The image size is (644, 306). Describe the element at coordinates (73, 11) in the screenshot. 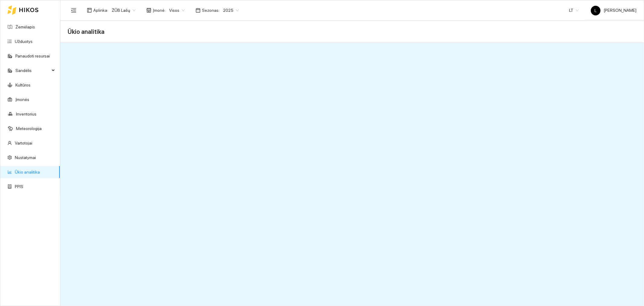

I see `span: menu-fold` at that location.